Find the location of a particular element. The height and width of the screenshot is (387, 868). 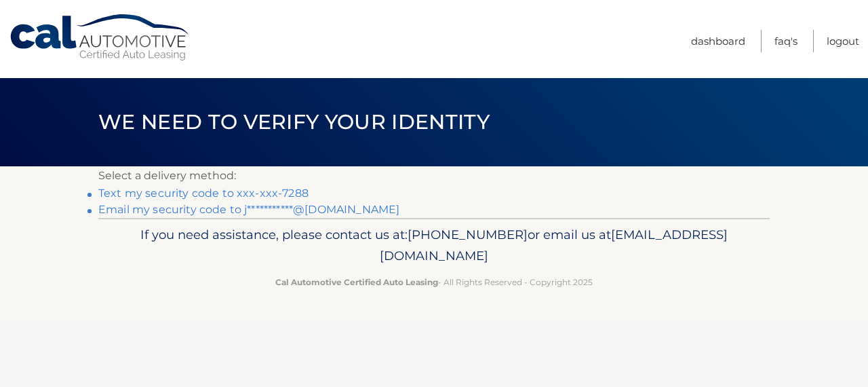

a: Text my security code to xxx-xxx-7288 is located at coordinates (204, 192).